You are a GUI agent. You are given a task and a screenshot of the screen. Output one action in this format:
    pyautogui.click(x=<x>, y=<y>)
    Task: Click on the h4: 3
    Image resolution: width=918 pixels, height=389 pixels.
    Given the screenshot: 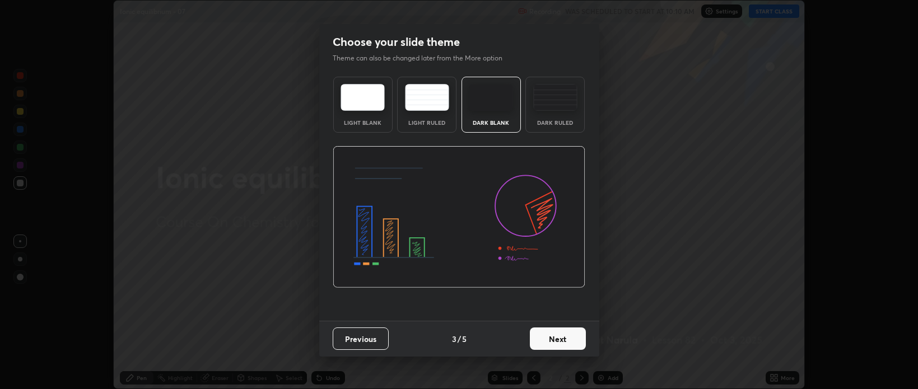 What is the action you would take?
    pyautogui.click(x=454, y=339)
    